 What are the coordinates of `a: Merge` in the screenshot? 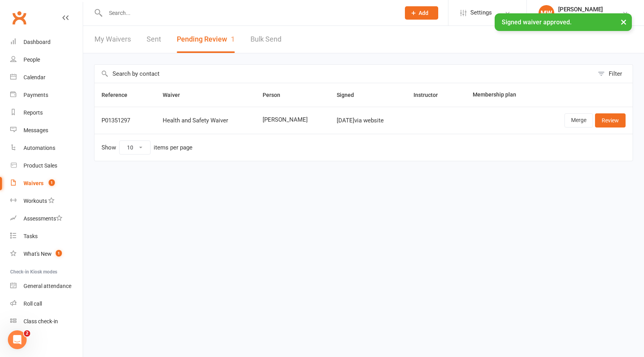 It's located at (579, 120).